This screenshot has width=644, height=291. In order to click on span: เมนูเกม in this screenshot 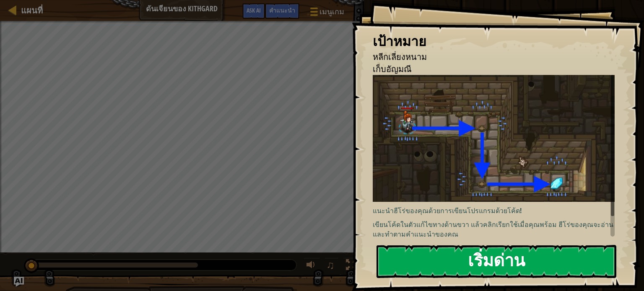, I will do `click(332, 12)`.